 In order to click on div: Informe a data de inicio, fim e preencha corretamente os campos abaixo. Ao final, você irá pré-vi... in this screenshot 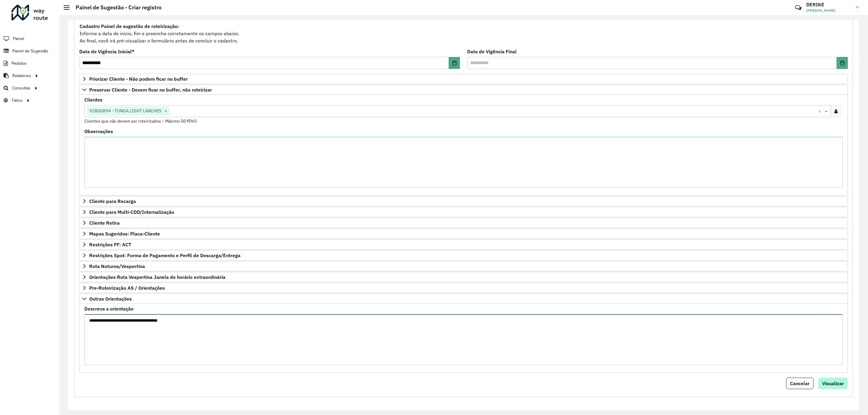, I will do `click(464, 34)`.